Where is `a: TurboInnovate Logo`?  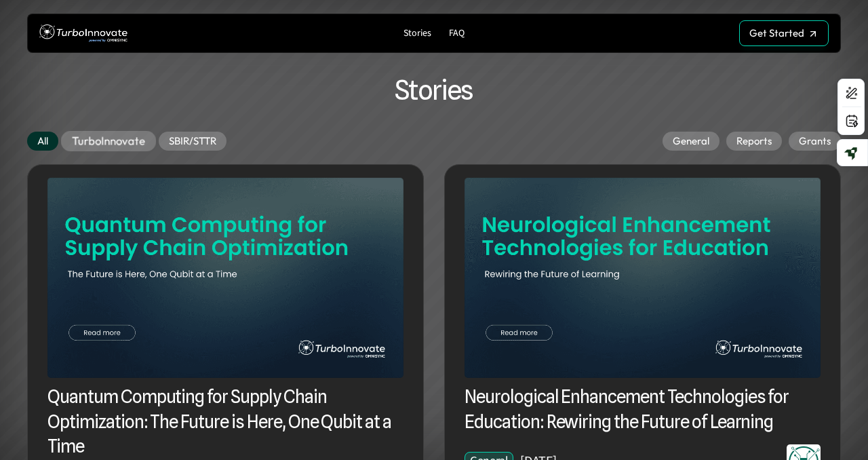
a: TurboInnovate Logo is located at coordinates (83, 33).